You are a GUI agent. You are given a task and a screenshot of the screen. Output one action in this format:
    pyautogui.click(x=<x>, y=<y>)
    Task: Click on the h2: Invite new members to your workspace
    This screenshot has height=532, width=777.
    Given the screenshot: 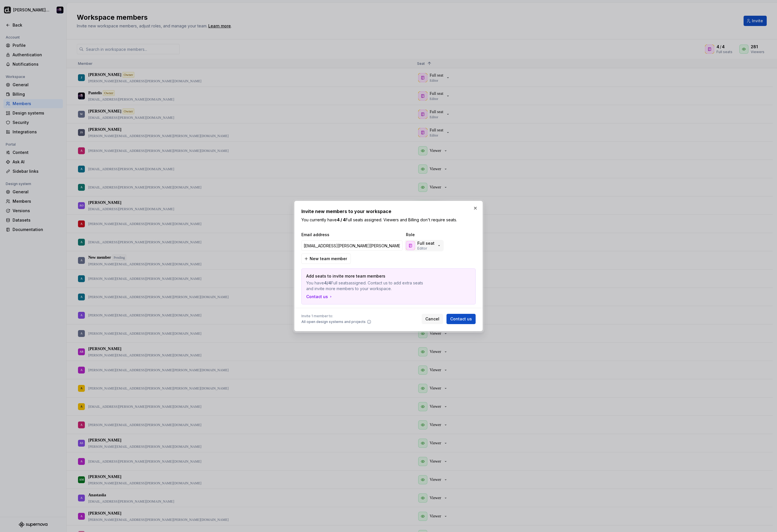 What is the action you would take?
    pyautogui.click(x=388, y=212)
    